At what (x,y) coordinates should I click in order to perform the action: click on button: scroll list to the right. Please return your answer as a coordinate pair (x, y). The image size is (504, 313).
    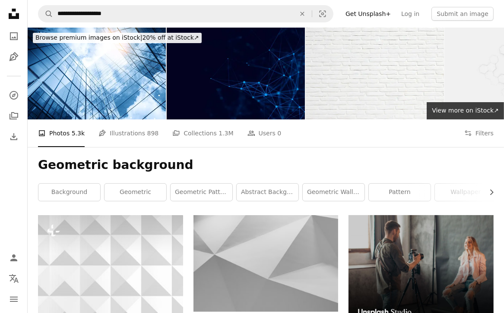
    Looking at the image, I should click on (488, 192).